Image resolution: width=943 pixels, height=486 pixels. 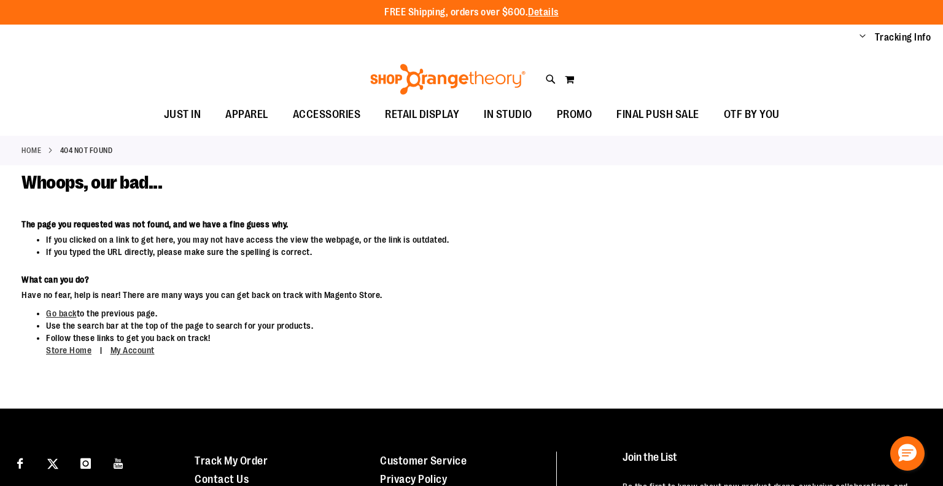 What do you see at coordinates (53, 464) in the screenshot?
I see `img: Twitter` at bounding box center [53, 464].